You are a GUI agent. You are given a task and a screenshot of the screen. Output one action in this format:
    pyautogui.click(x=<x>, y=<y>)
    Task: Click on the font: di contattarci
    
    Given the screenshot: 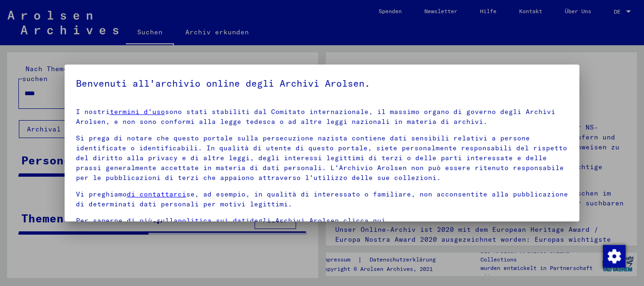 What is the action you would take?
    pyautogui.click(x=156, y=194)
    